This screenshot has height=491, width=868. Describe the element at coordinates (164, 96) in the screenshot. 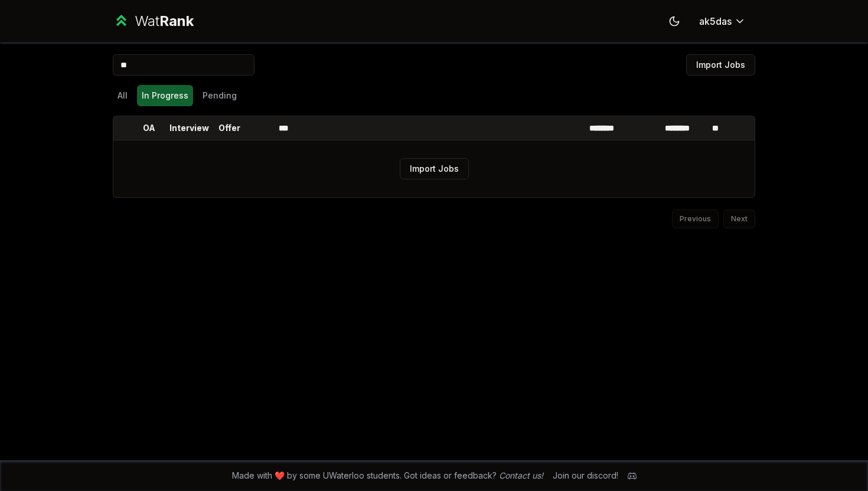

I see `button: In Progress` at that location.